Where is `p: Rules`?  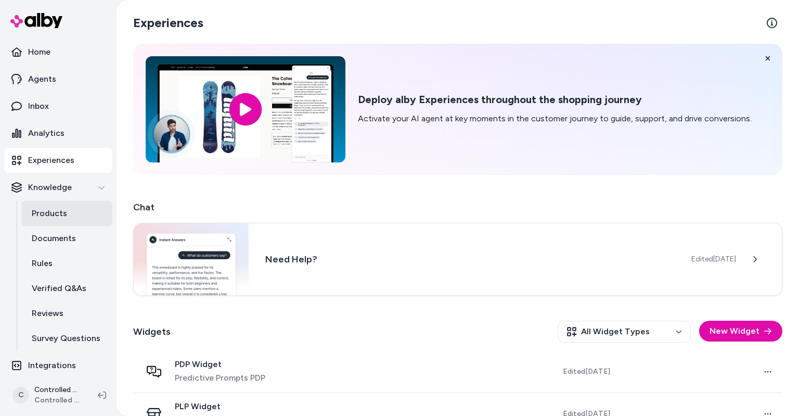 p: Rules is located at coordinates (42, 263).